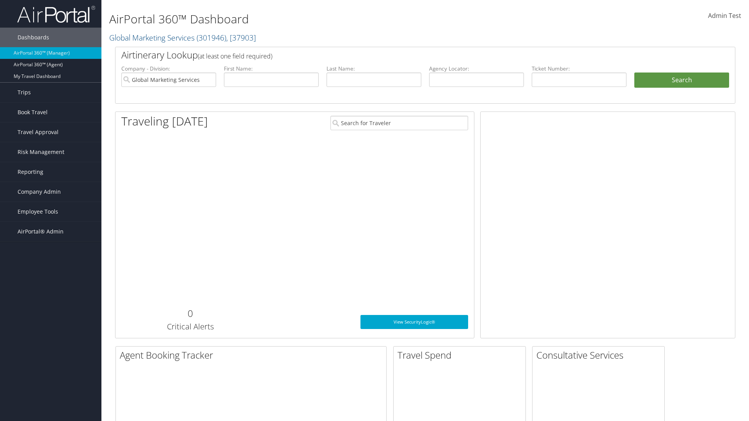 The width and height of the screenshot is (749, 421). I want to click on input: Search for Traveler, so click(399, 123).